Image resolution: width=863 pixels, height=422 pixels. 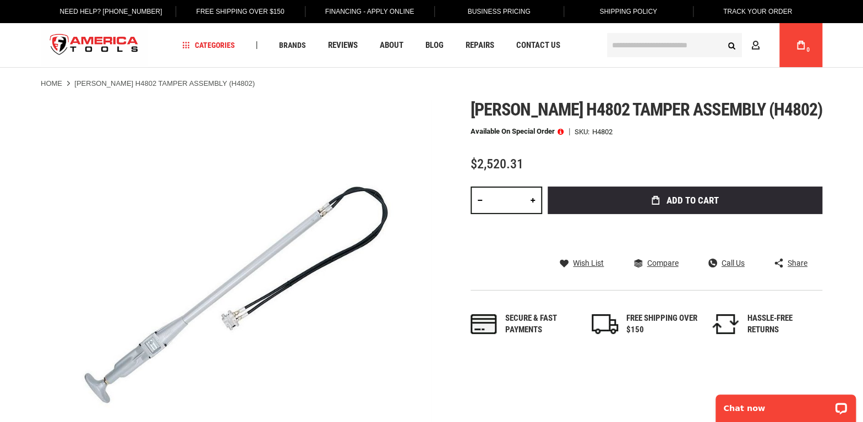 What do you see at coordinates (797, 263) in the screenshot?
I see `span: Share` at bounding box center [797, 263].